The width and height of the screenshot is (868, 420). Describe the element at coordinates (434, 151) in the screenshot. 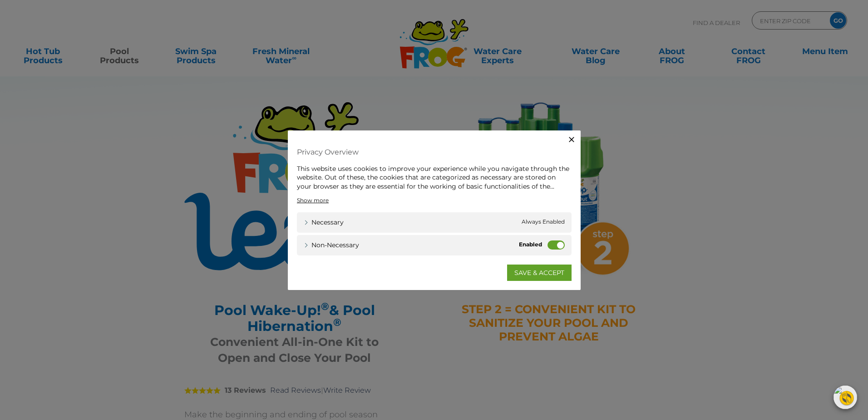

I see `h4: Privacy Overview` at that location.